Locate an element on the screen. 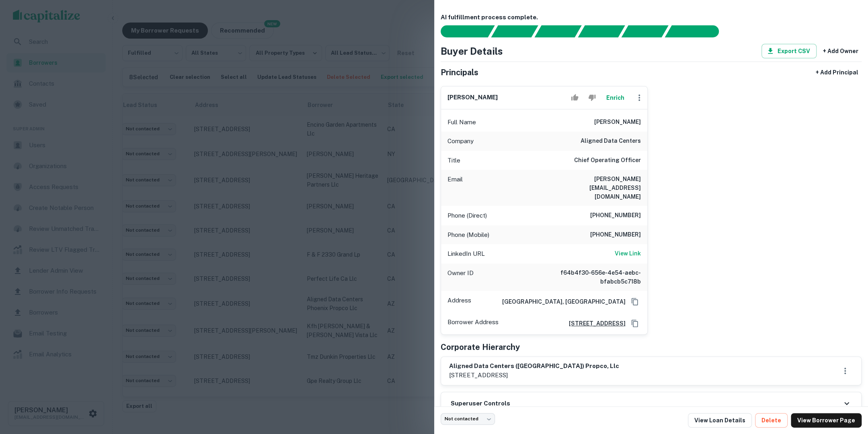 The width and height of the screenshot is (868, 434). p: Borrower Address is located at coordinates (472, 323).